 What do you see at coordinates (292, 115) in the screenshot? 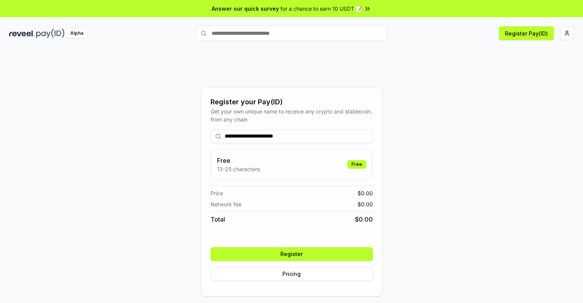
I see `div: Get your own unique name to receive any crypto and stablecoin, from any chain` at bounding box center [292, 115].